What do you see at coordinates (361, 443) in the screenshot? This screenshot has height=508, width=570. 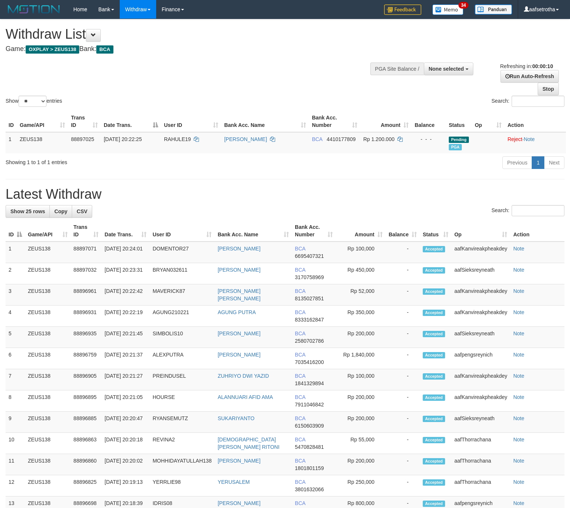 I see `td: Rp 55,000` at bounding box center [361, 443].